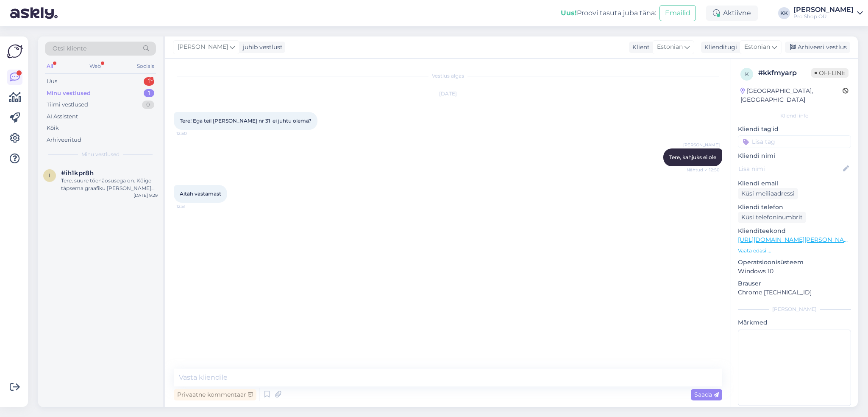 The image size is (868, 417). What do you see at coordinates (192, 206) in the screenshot?
I see `span: 12:51` at bounding box center [192, 206].